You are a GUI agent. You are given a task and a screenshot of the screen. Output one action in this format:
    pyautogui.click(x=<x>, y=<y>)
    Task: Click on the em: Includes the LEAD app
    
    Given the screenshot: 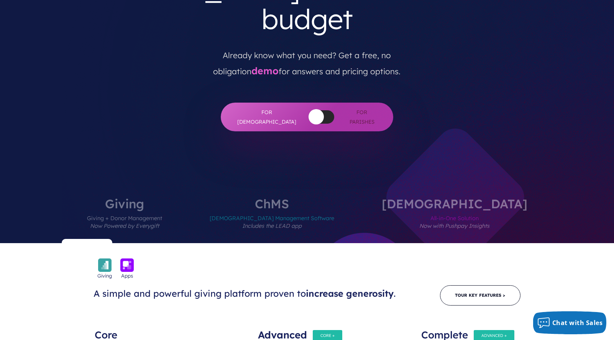 What is the action you would take?
    pyautogui.click(x=272, y=226)
    